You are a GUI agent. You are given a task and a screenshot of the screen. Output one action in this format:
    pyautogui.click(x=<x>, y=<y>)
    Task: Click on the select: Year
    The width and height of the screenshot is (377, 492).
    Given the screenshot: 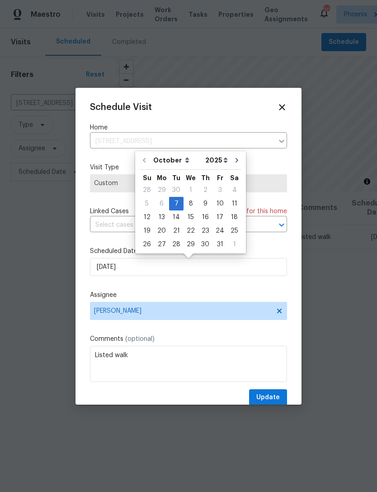 What is the action you would take?
    pyautogui.click(x=217, y=160)
    